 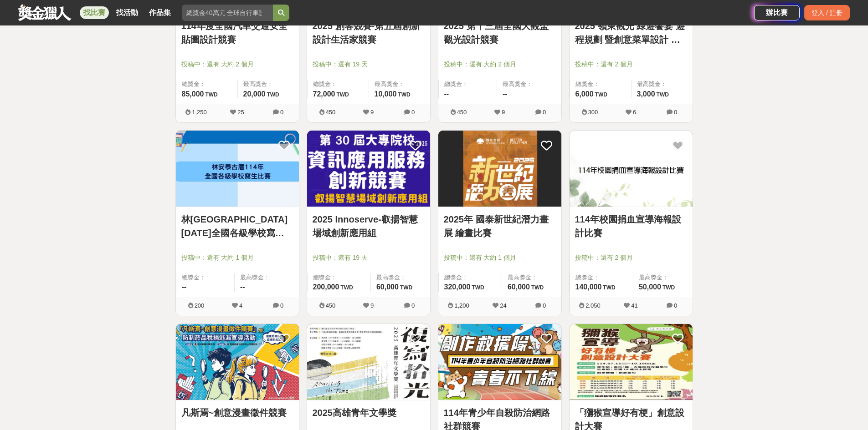 I want to click on span: 72,000, so click(x=324, y=94).